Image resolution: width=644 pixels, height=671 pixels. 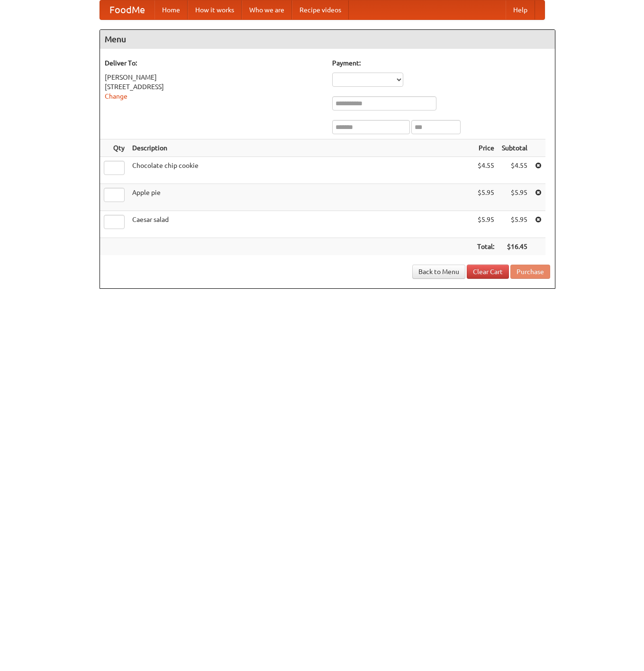 What do you see at coordinates (441, 63) in the screenshot?
I see `h5: Payment:` at bounding box center [441, 63].